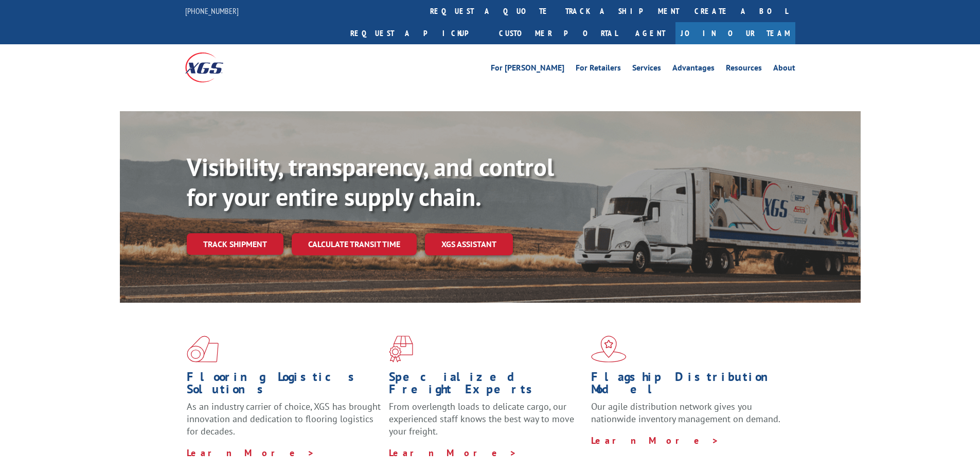 The height and width of the screenshot is (469, 980). What do you see at coordinates (469, 244) in the screenshot?
I see `a: XGS ASSISTANT` at bounding box center [469, 244].